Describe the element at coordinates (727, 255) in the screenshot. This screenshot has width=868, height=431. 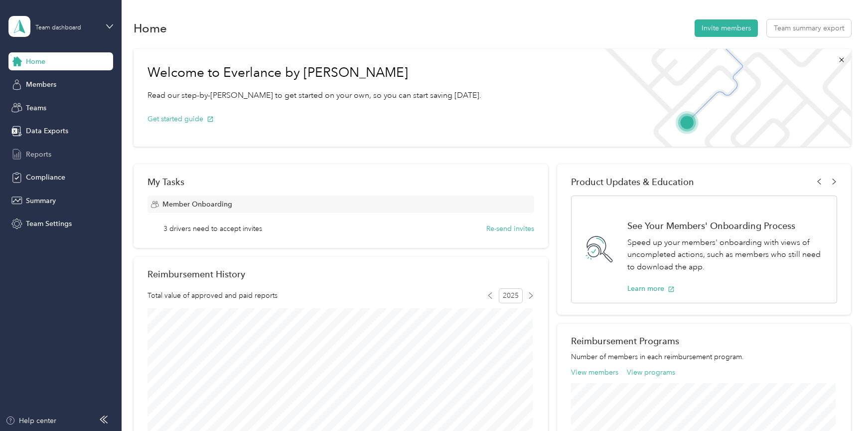
I see `p: Speed up your members' onboarding with views of uncompleted actions, such as members who still ne...` at that location.